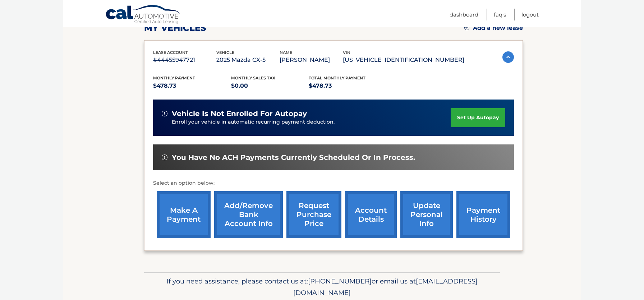 The width and height of the screenshot is (644, 300). Describe the element at coordinates (226, 53) in the screenshot. I see `span: vehicle` at that location.